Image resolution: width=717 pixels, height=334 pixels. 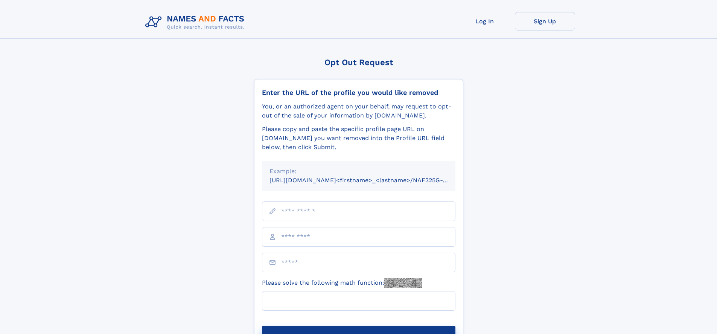 What do you see at coordinates (197, 22) in the screenshot?
I see `img: Logo Names and Facts` at bounding box center [197, 22].